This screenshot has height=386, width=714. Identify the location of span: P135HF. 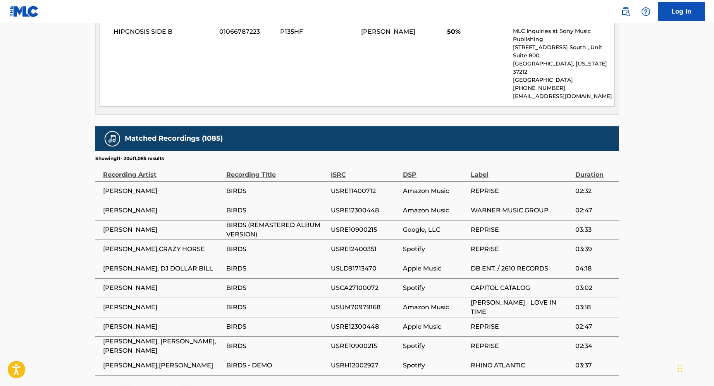
(318, 32).